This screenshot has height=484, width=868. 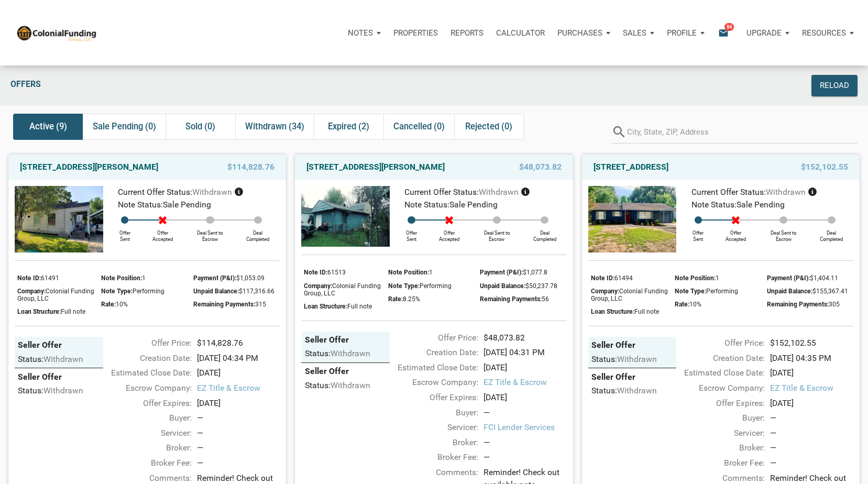 What do you see at coordinates (612, 312) in the screenshot?
I see `span: Loan Structure:` at bounding box center [612, 312].